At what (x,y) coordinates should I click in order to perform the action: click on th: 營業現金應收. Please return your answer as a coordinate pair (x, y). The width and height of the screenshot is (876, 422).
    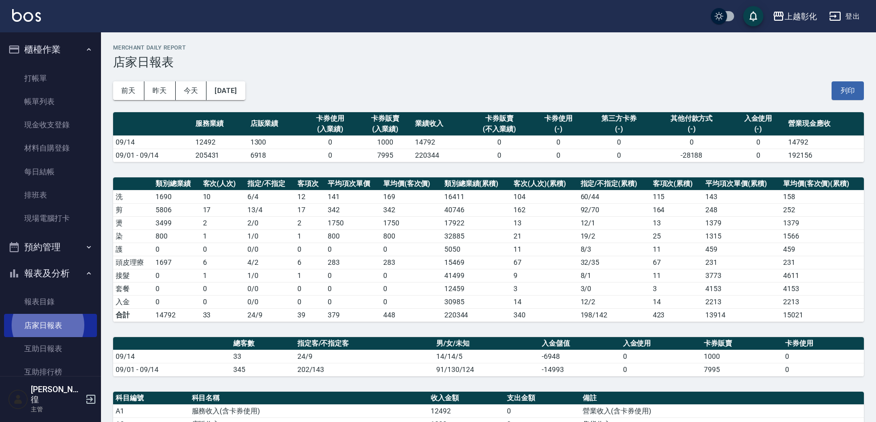
    Looking at the image, I should click on (824, 124).